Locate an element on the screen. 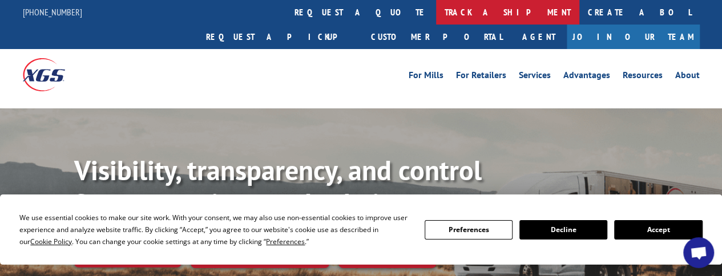 Image resolution: width=722 pixels, height=276 pixels. span: Preferences is located at coordinates (285, 242).